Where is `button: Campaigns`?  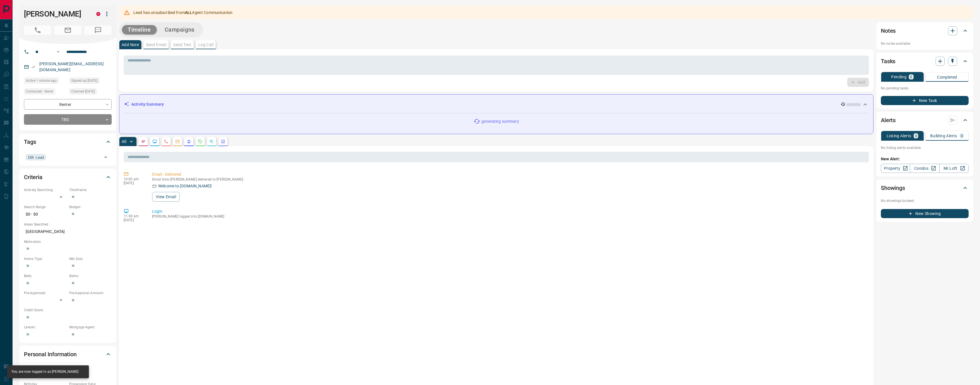 button: Campaigns is located at coordinates (179, 29).